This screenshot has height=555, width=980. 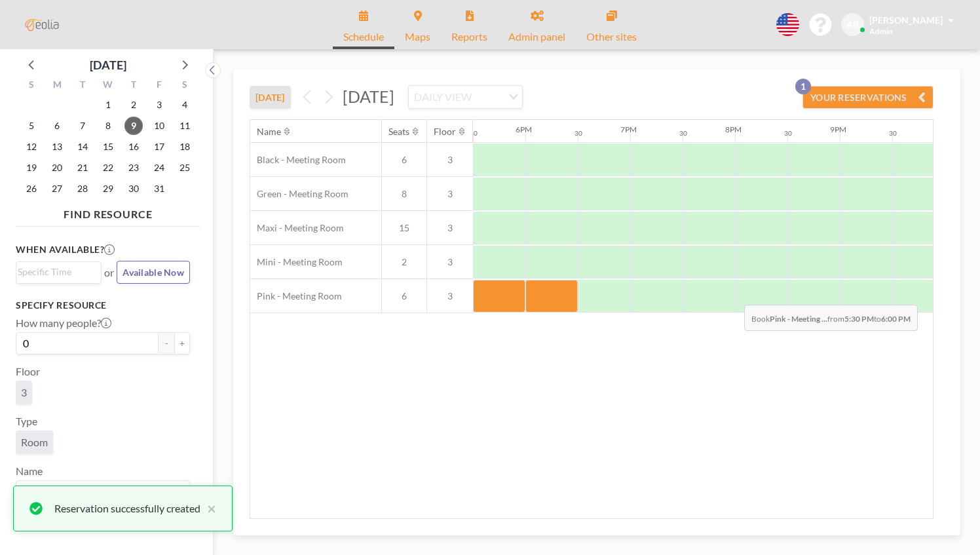 What do you see at coordinates (611, 37) in the screenshot?
I see `span: Other sites` at bounding box center [611, 37].